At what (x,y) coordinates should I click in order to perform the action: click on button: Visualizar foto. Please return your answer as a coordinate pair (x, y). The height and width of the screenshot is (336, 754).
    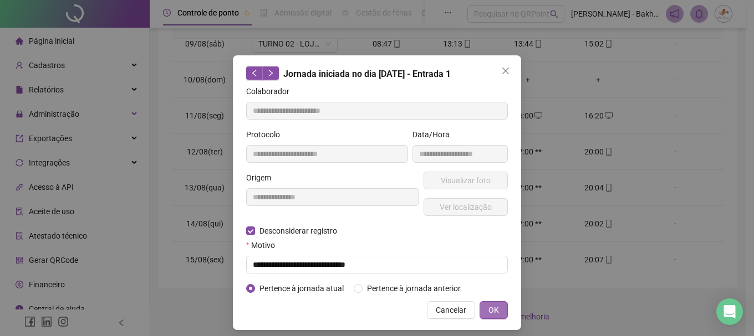
    Looking at the image, I should click on (465, 181).